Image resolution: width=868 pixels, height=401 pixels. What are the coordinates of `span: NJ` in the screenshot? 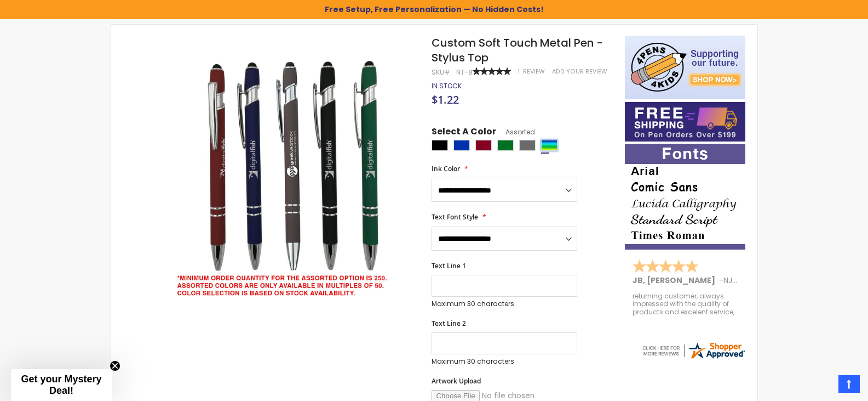 It's located at (731, 280).